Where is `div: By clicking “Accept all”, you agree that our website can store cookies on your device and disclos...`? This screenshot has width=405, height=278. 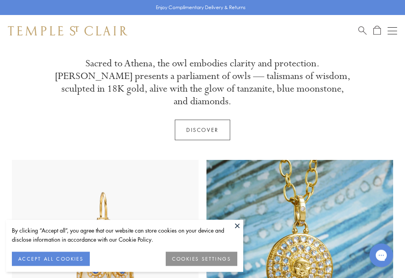 div: By clicking “Accept all”, you agree that our website can store cookies on your device and disclos... is located at coordinates (125, 235).